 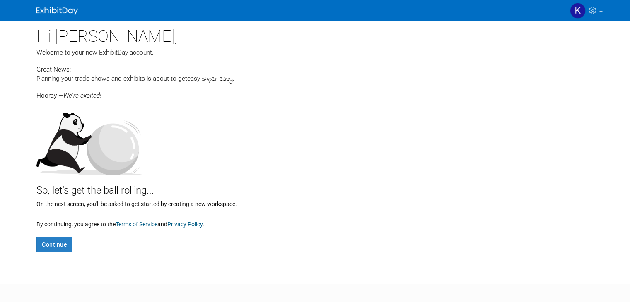 I want to click on button: Continue, so click(x=54, y=245).